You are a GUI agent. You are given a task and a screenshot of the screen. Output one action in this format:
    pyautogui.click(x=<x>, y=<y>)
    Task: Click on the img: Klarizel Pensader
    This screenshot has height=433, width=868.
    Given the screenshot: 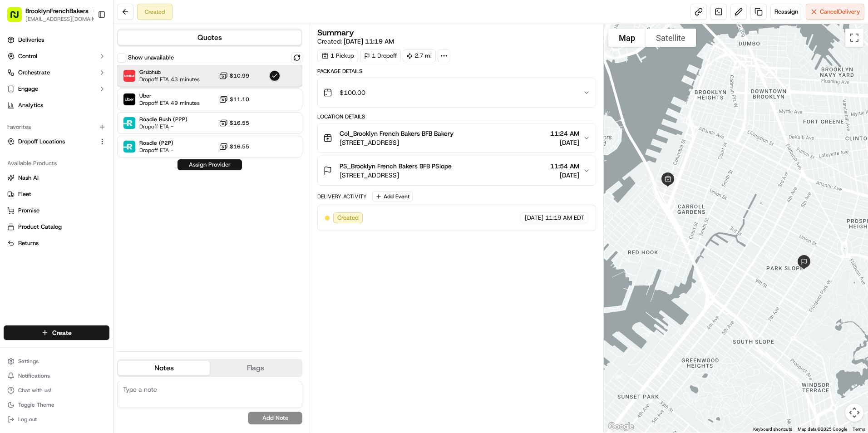 What is the action you would take?
    pyautogui.click(x=16, y=164)
    